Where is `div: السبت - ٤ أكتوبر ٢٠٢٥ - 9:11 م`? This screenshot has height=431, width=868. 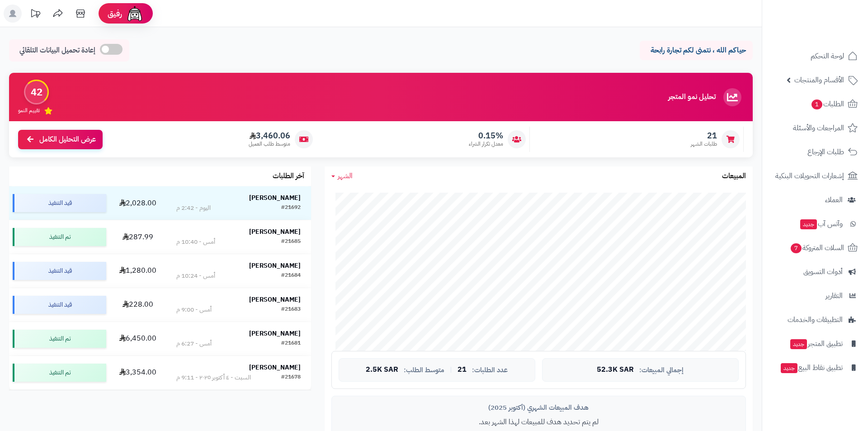 div: السبت - ٤ أكتوبر ٢٠٢٥ - 9:11 م is located at coordinates (214, 378).